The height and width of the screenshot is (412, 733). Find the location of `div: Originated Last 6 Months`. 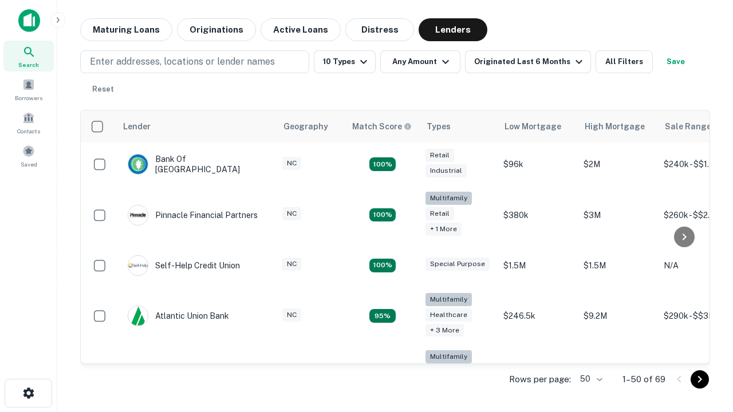

div: Originated Last 6 Months is located at coordinates (529, 62).